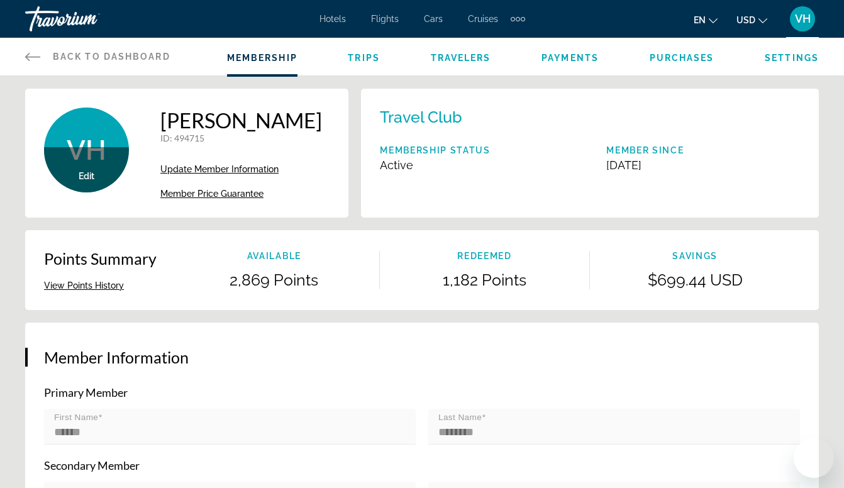 The width and height of the screenshot is (844, 488). I want to click on span: Update Member Information, so click(220, 169).